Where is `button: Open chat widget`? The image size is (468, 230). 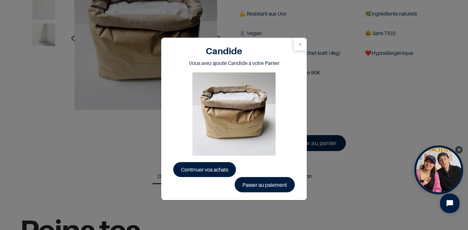 button: Open chat widget is located at coordinates (15, 15).